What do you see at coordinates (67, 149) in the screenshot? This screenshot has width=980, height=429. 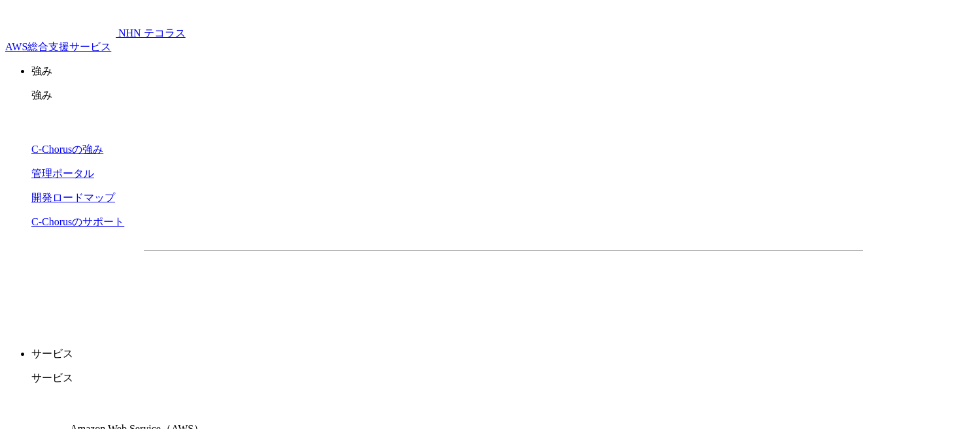 I see `a: C-Chorusの強み` at bounding box center [67, 149].